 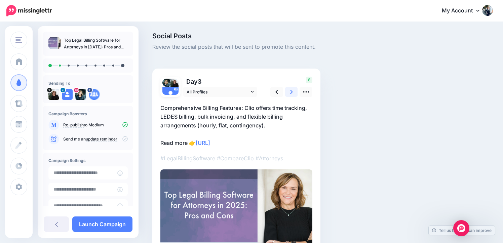 I want to click on span: Review the social posts that will be sent to promote this content., so click(x=293, y=47).